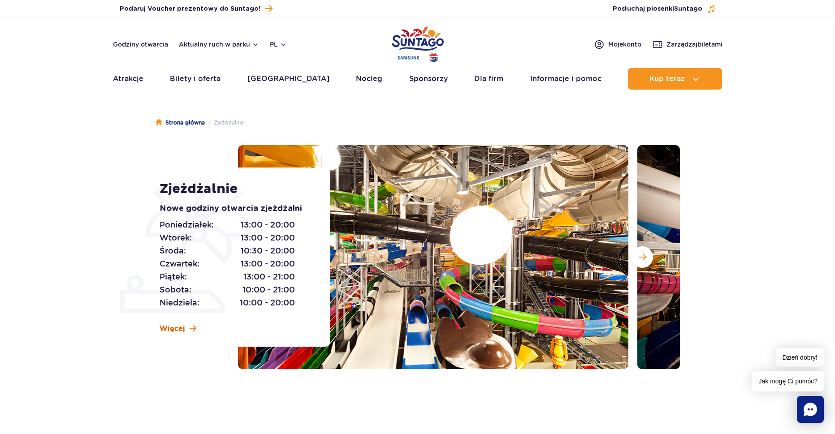 Image resolution: width=835 pixels, height=434 pixels. What do you see at coordinates (675, 79) in the screenshot?
I see `button: Kup teraz` at bounding box center [675, 79].